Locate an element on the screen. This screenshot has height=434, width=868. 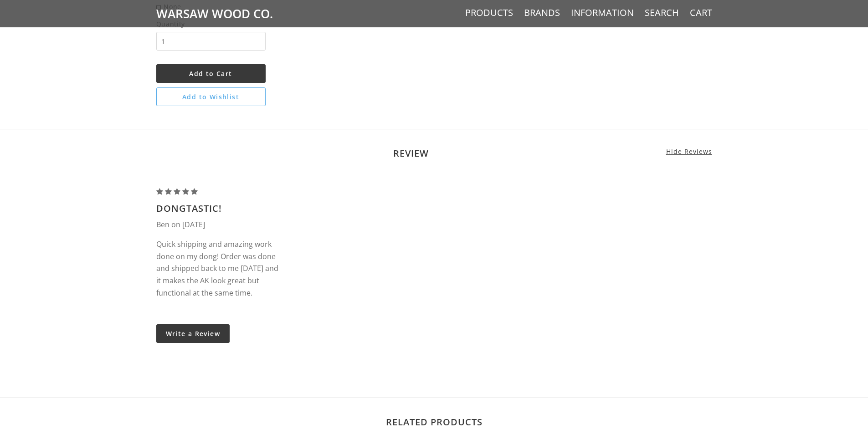
span: Add to Cart is located at coordinates (210, 74).